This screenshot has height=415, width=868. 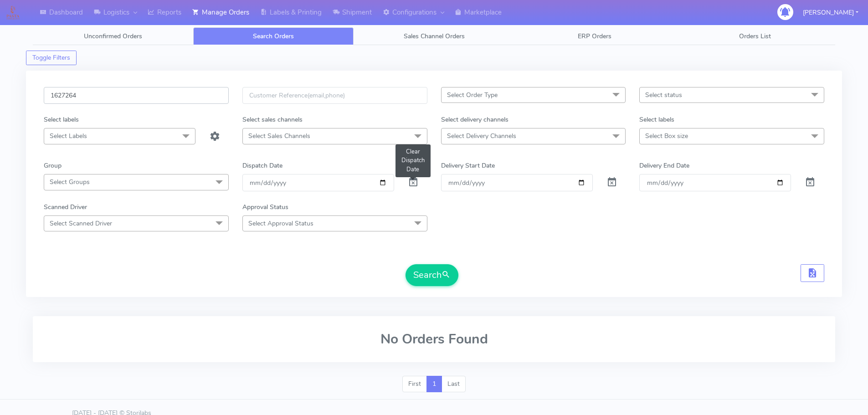 I want to click on label: Select delivery channels, so click(x=475, y=119).